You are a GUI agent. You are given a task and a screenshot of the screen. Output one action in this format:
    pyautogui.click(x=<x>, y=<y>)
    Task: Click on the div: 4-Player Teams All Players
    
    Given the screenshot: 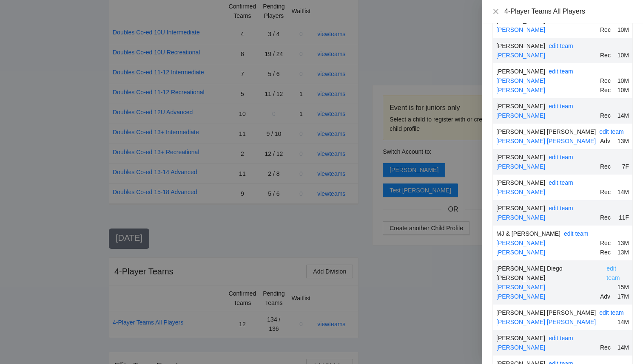 What is the action you would take?
    pyautogui.click(x=568, y=12)
    